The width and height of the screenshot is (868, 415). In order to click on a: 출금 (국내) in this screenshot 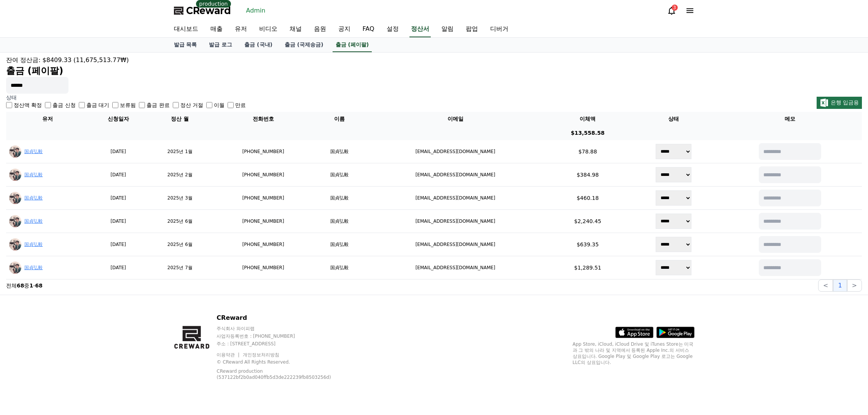, I will do `click(258, 45)`.